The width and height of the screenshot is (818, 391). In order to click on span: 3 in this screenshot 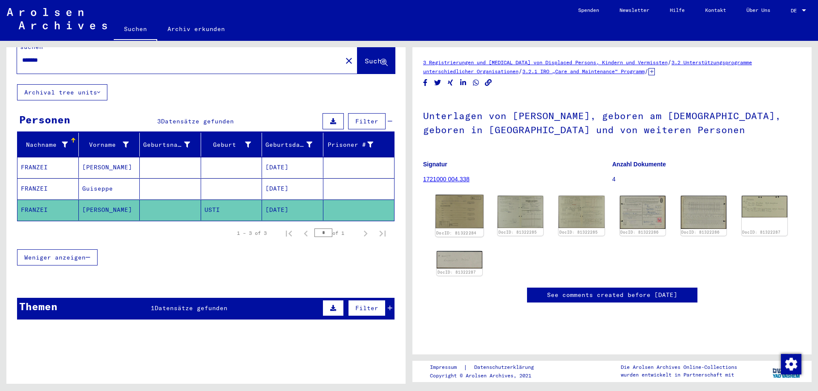, I will do `click(159, 121)`.